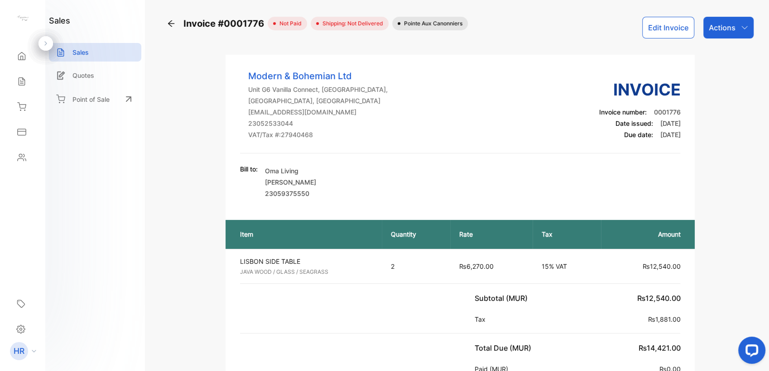  What do you see at coordinates (567, 266) in the screenshot?
I see `p: 15% VAT` at bounding box center [567, 266].